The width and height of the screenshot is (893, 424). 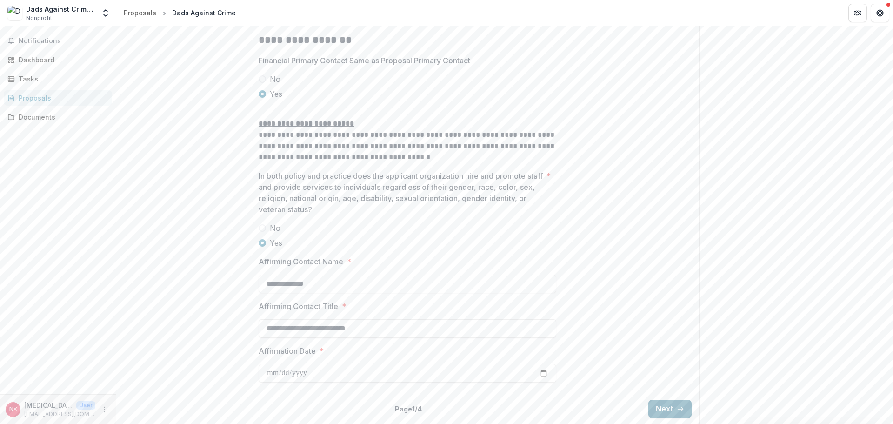 What do you see at coordinates (58, 60) in the screenshot?
I see `a: Dashboard` at bounding box center [58, 60].